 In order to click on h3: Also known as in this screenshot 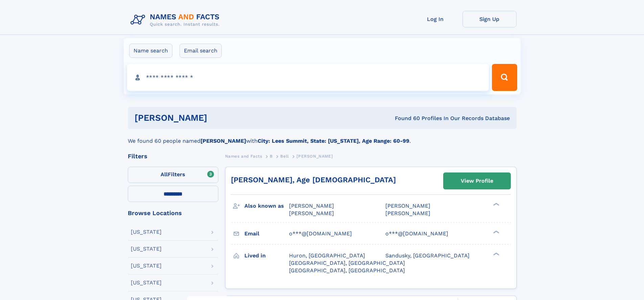, I will do `click(267, 206)`.